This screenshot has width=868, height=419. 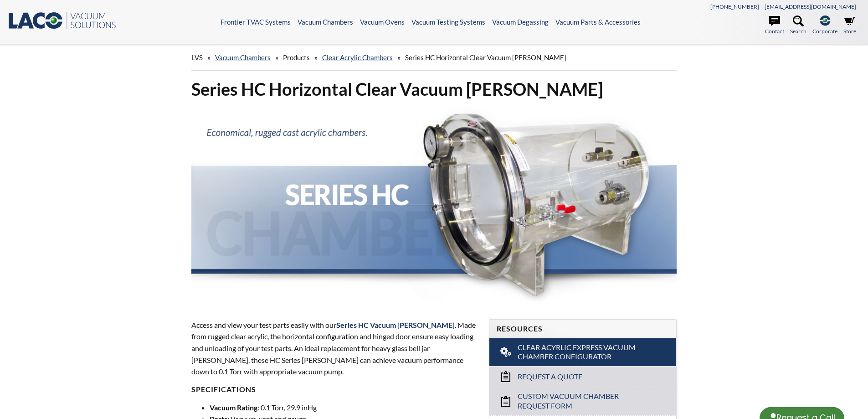 What do you see at coordinates (296, 57) in the screenshot?
I see `span: Products` at bounding box center [296, 57].